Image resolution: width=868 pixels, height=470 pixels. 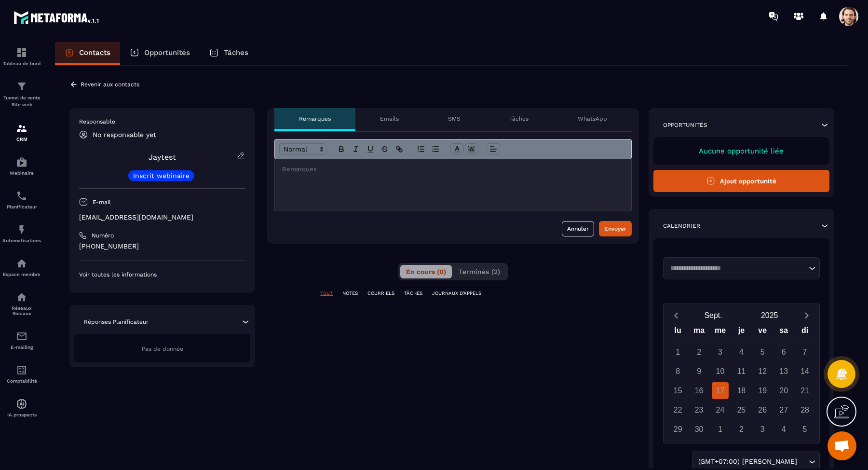 I want to click on p: Remarques, so click(x=315, y=119).